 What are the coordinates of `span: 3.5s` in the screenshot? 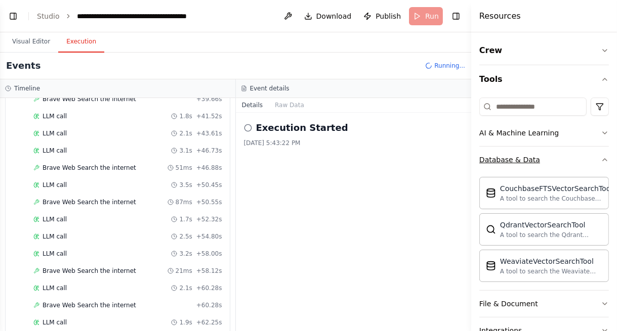 It's located at (185, 185).